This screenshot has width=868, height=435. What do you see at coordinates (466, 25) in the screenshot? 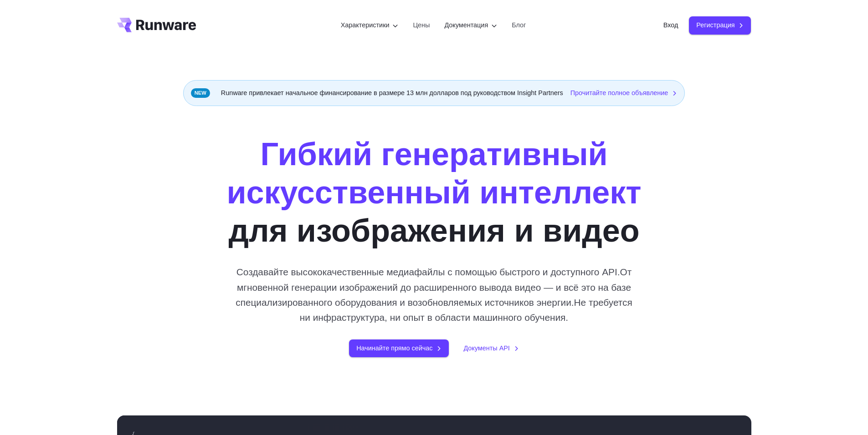
I see `ya-tr-span: Документация` at bounding box center [466, 25].